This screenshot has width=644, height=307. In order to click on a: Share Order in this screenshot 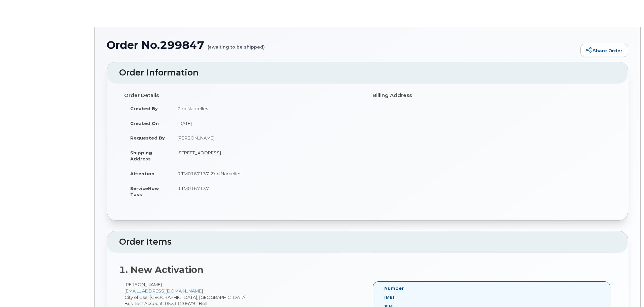, I will do `click(604, 51)`.